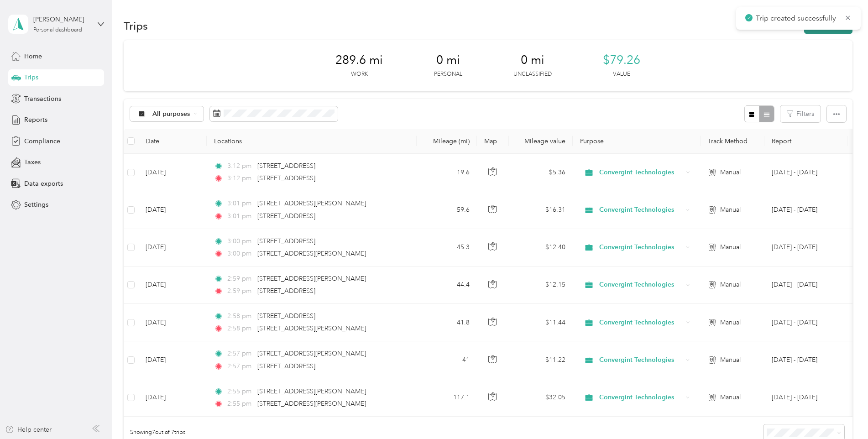 Image resolution: width=868 pixels, height=439 pixels. I want to click on span: Showing 7 out of 7 trips, so click(154, 432).